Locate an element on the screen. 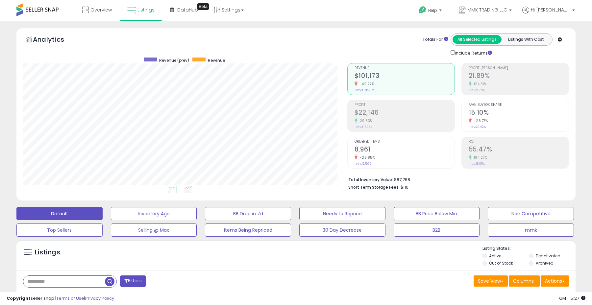  button: Listings With Cost is located at coordinates (525, 39).